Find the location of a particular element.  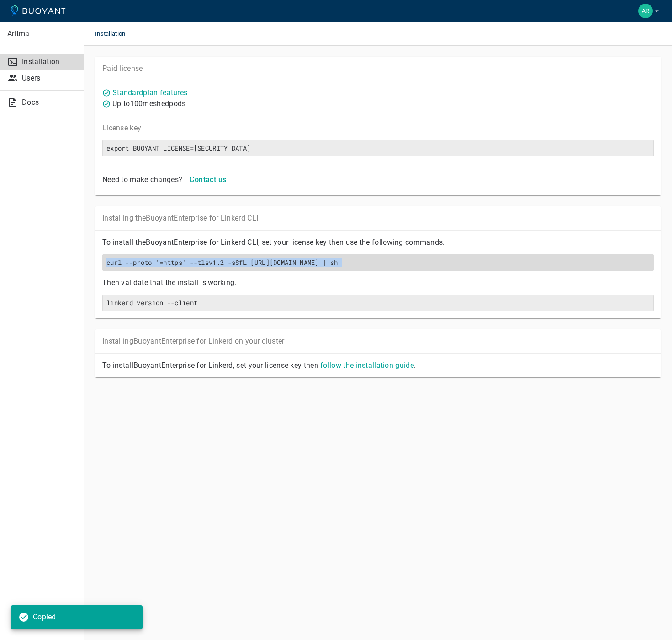

p: Paid license is located at coordinates (378, 69).